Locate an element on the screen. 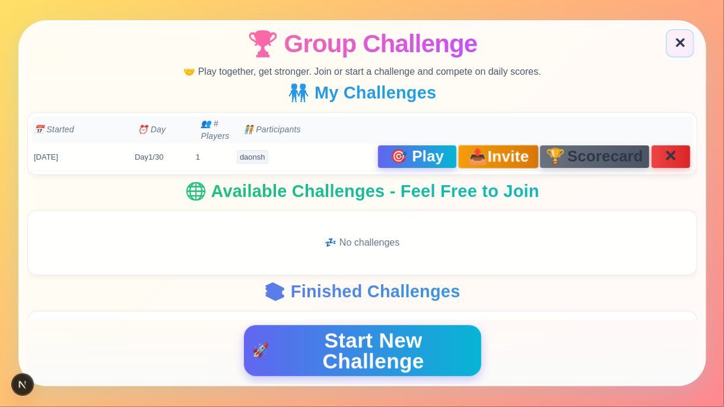  div: 👥 # Players is located at coordinates (221, 130).